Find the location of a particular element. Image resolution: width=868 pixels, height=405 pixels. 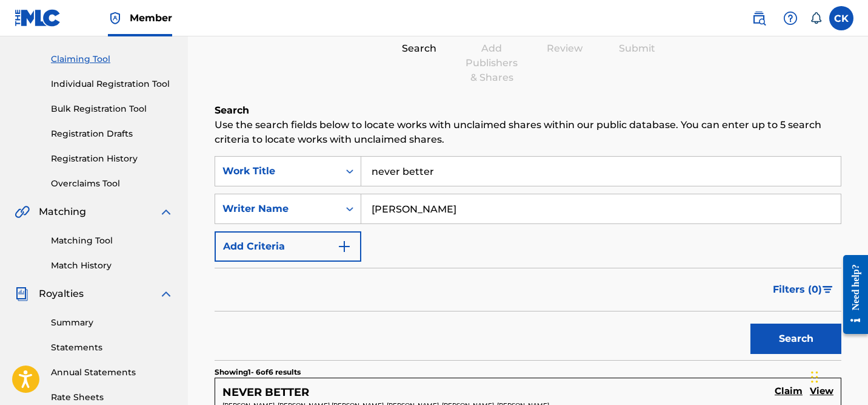

a: Claiming Tool is located at coordinates (112, 59).